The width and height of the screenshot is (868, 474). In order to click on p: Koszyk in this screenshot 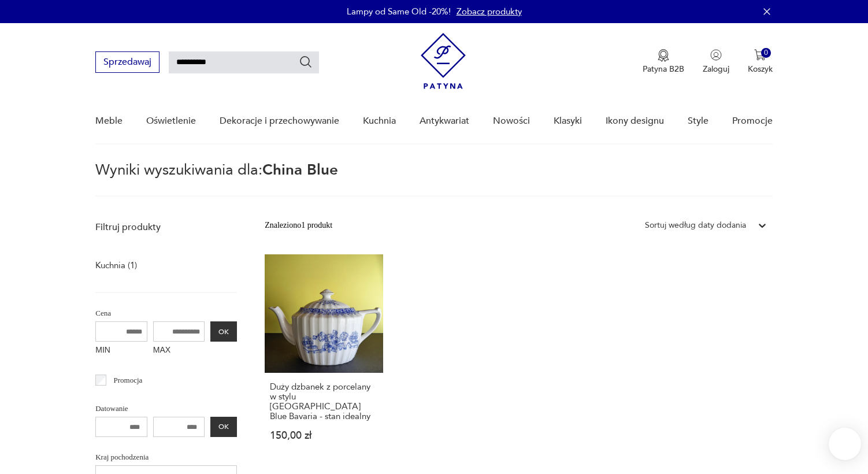, I will do `click(760, 68)`.